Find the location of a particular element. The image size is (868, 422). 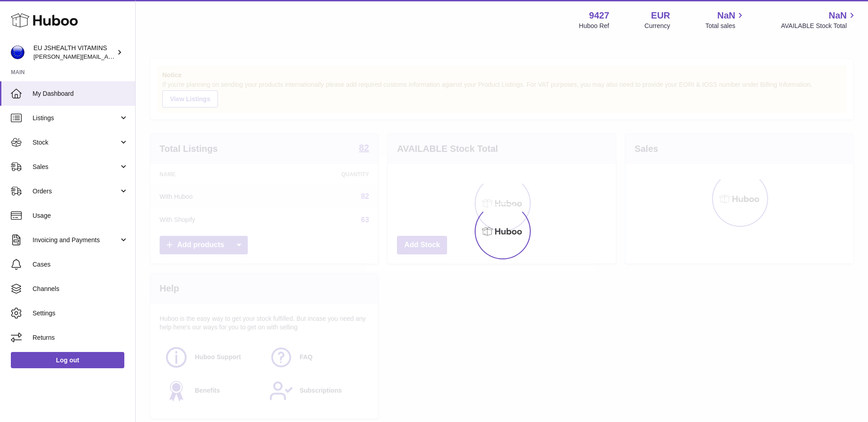

a: Log out is located at coordinates (67, 360).